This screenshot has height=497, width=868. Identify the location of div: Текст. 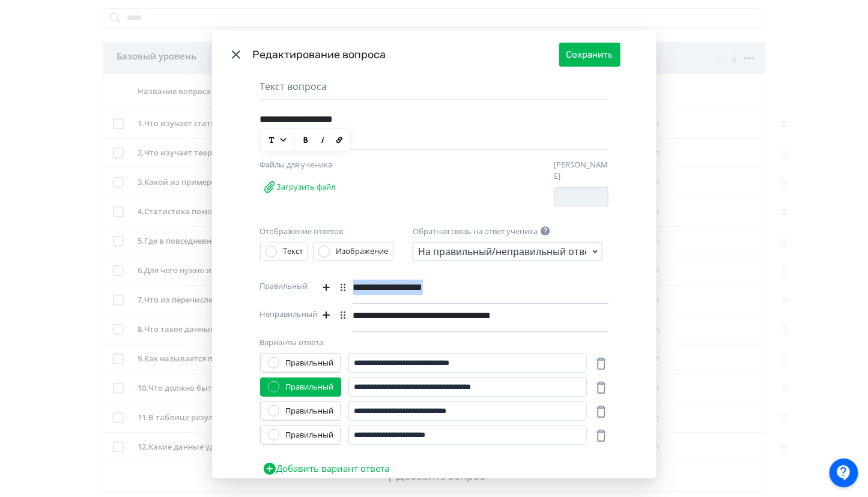
(293, 251).